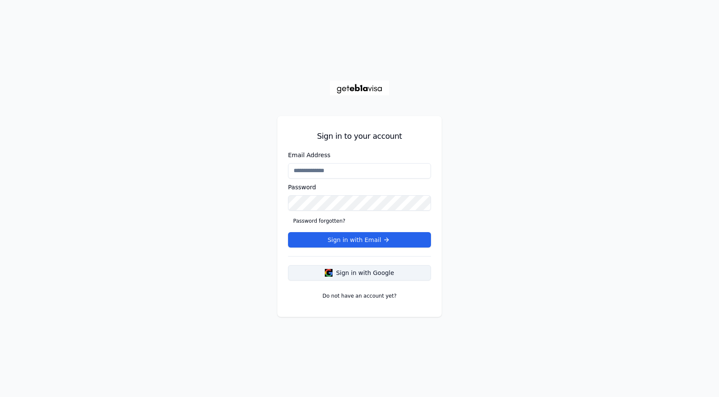 Image resolution: width=719 pixels, height=397 pixels. I want to click on button: Sign in with Email, so click(360, 240).